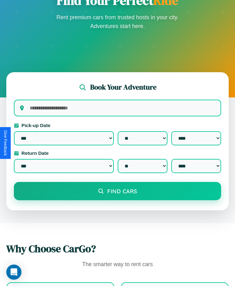 The height and width of the screenshot is (286, 235). What do you see at coordinates (117, 191) in the screenshot?
I see `button: Find Cars` at bounding box center [117, 191].